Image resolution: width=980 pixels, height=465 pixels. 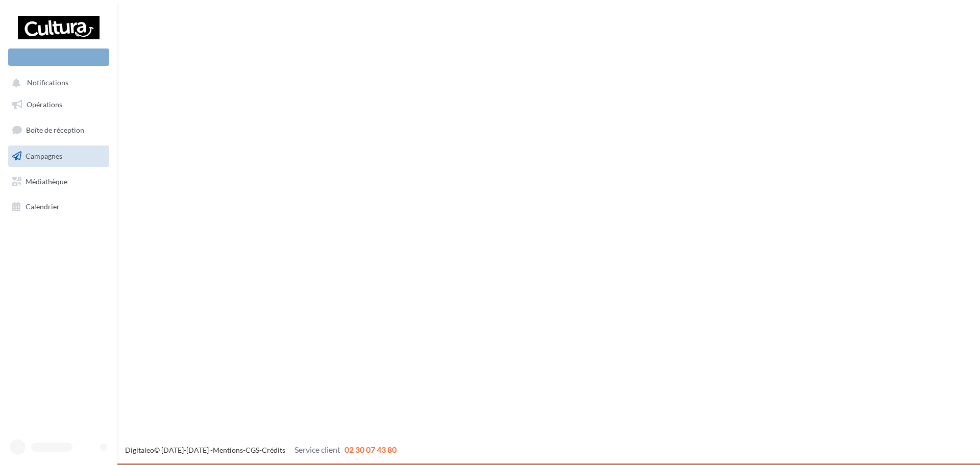 What do you see at coordinates (59, 57) in the screenshot?
I see `div: Nouvelle campagne` at bounding box center [59, 57].